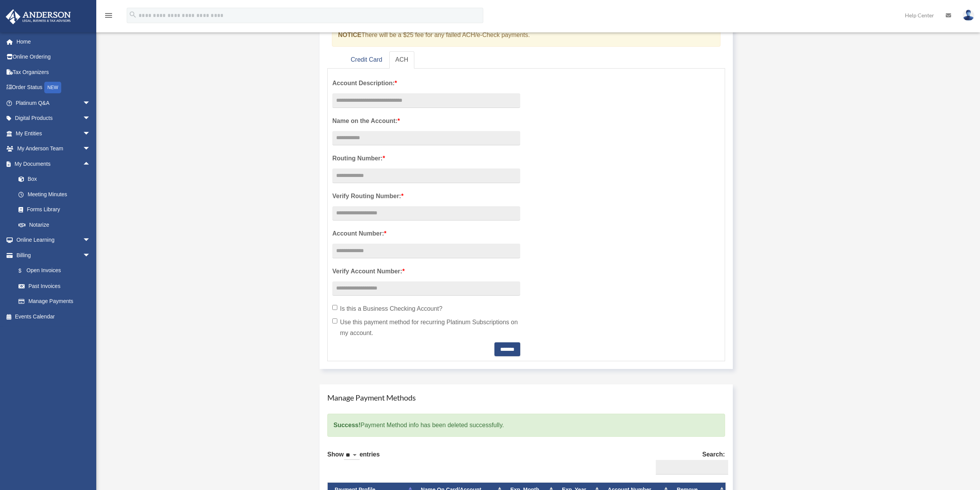 The width and height of the screenshot is (980, 490). What do you see at coordinates (53, 134) in the screenshot?
I see `a: My Entitiesarrow_drop_down` at bounding box center [53, 134].